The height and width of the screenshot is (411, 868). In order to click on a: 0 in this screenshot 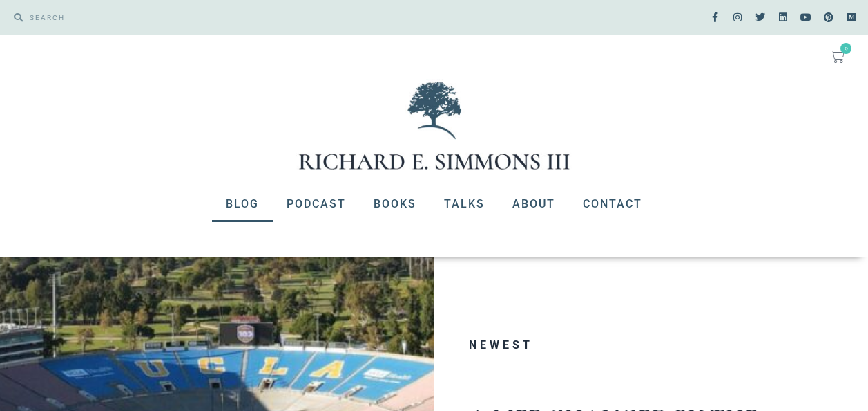, I will do `click(838, 57)`.